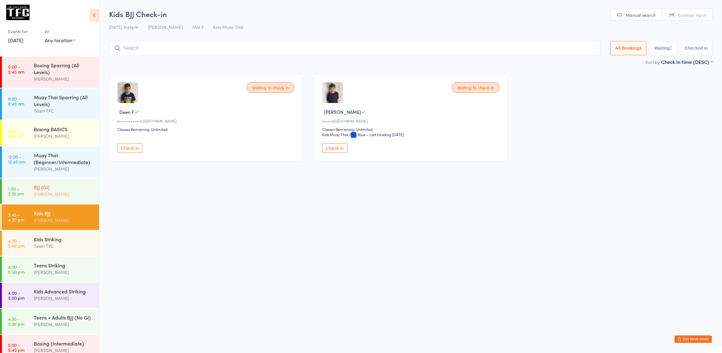  I want to click on time: 6:00 - 6:45 am, so click(16, 101).